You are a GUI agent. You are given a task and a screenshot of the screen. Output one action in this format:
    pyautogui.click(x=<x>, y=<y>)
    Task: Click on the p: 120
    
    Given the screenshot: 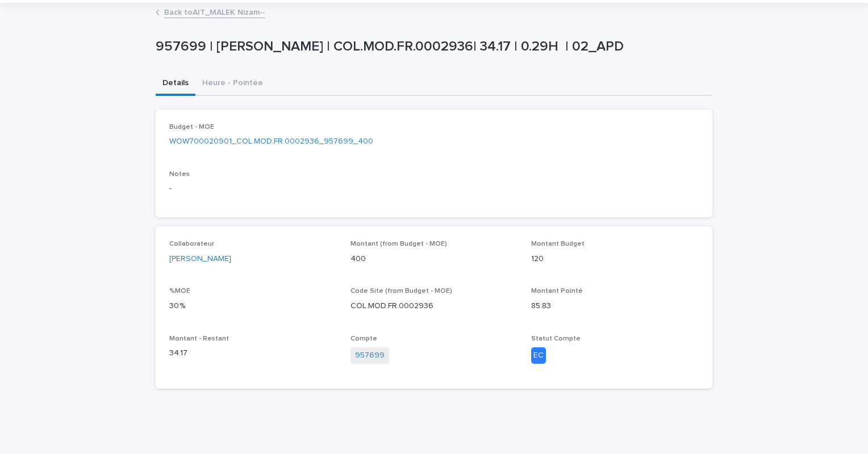 What is the action you would take?
    pyautogui.click(x=614, y=259)
    